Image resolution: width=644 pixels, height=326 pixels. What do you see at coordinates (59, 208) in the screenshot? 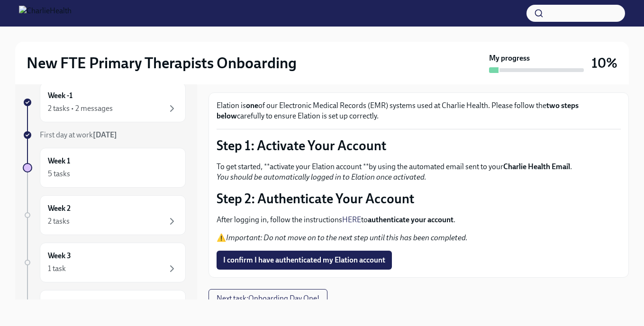
I see `h6: Week 2` at bounding box center [59, 208].